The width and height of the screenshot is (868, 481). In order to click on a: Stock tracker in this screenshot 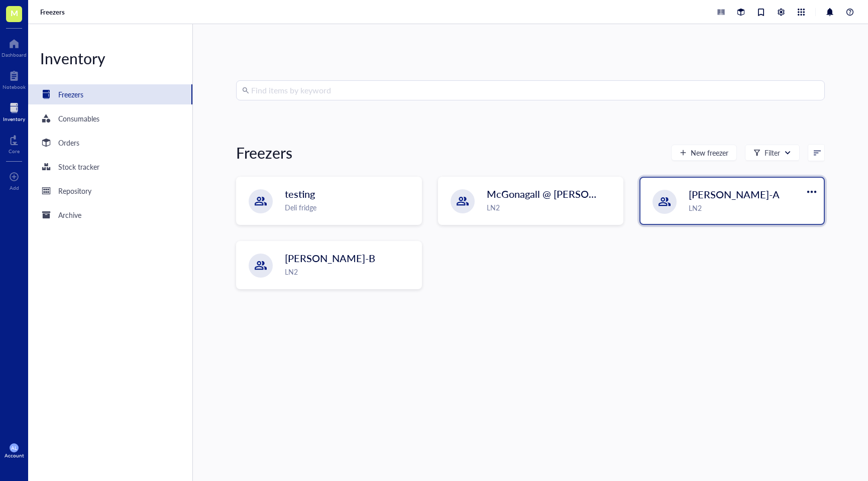, I will do `click(110, 167)`.